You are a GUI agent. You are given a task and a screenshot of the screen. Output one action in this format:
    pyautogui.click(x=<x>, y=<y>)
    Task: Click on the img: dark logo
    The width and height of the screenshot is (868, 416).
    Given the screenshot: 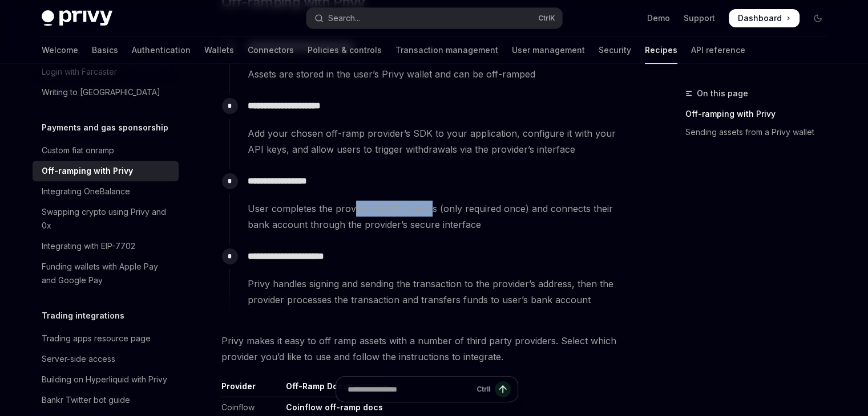 What is the action you would take?
    pyautogui.click(x=77, y=18)
    